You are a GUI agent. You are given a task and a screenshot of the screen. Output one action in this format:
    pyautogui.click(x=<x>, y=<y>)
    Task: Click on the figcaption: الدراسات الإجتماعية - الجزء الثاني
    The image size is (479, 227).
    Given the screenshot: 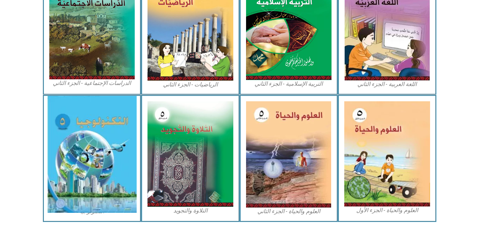 What is the action you would take?
    pyautogui.click(x=92, y=83)
    